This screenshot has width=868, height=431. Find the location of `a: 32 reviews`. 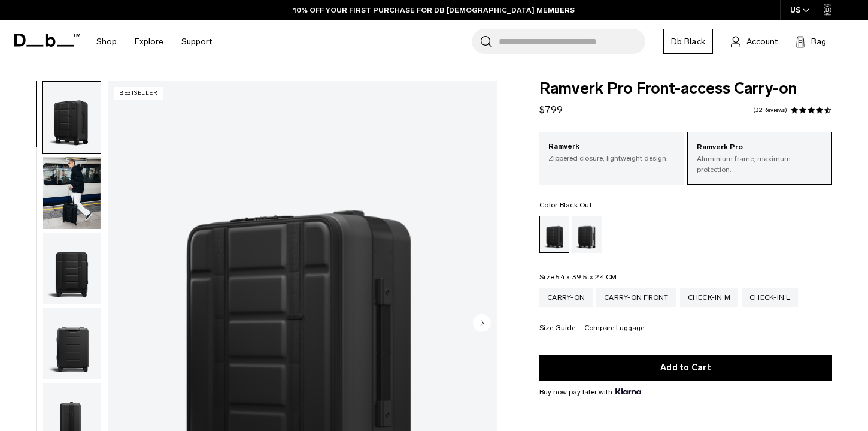

a: 32 reviews is located at coordinates (770, 110).